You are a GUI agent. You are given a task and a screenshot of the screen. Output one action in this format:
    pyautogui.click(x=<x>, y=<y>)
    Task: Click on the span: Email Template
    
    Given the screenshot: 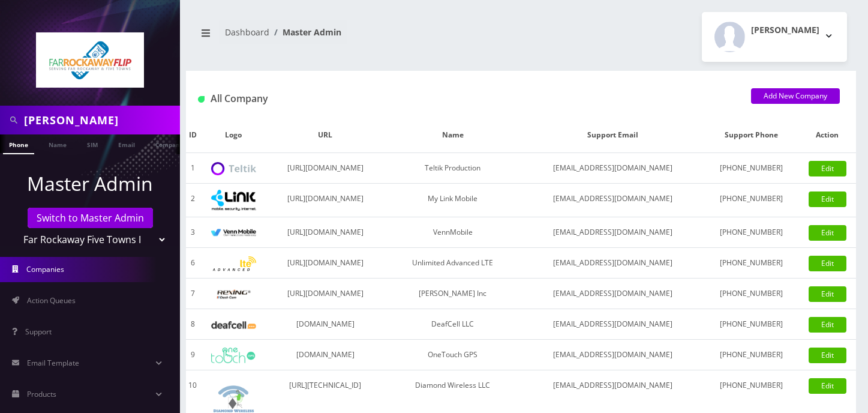 What is the action you would take?
    pyautogui.click(x=53, y=362)
    